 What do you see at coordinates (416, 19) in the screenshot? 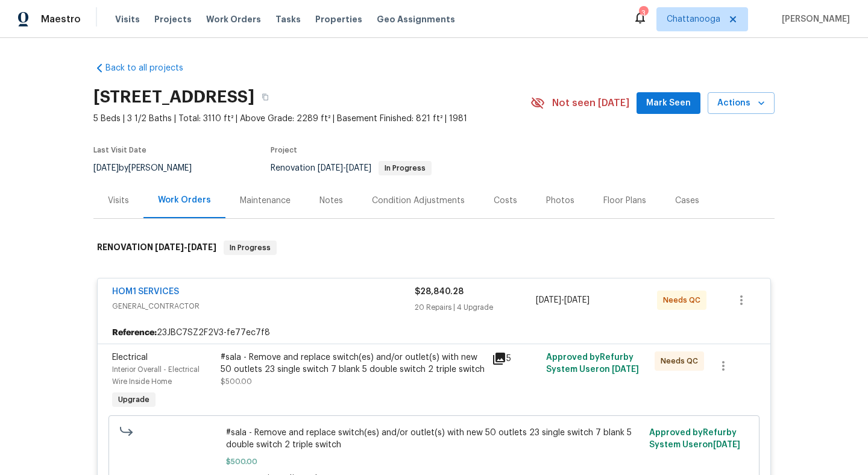
I see `span: Geo Assignments` at bounding box center [416, 19].